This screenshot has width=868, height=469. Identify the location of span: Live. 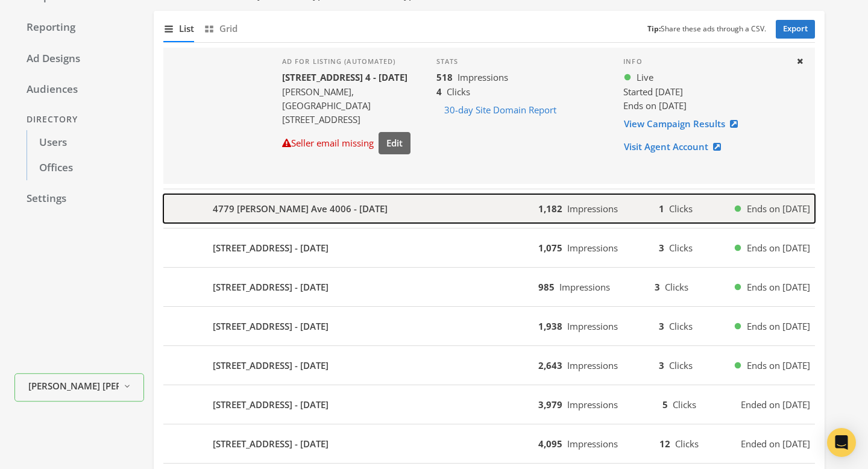
(645, 77).